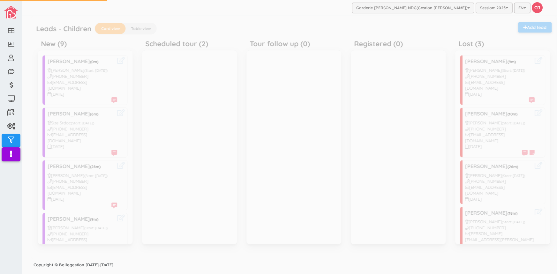 The width and height of the screenshot is (557, 274). What do you see at coordinates (59, 29) in the screenshot?
I see `h5: Leads - Children` at bounding box center [59, 29].